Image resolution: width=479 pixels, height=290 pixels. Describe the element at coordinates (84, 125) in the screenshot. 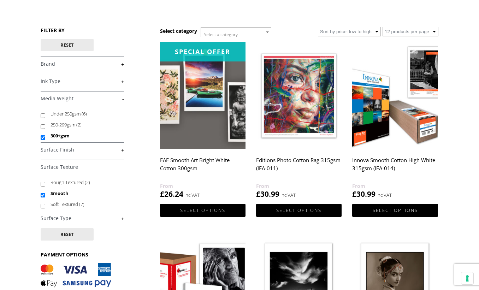

I see `label: 250-299gsm` at that location.